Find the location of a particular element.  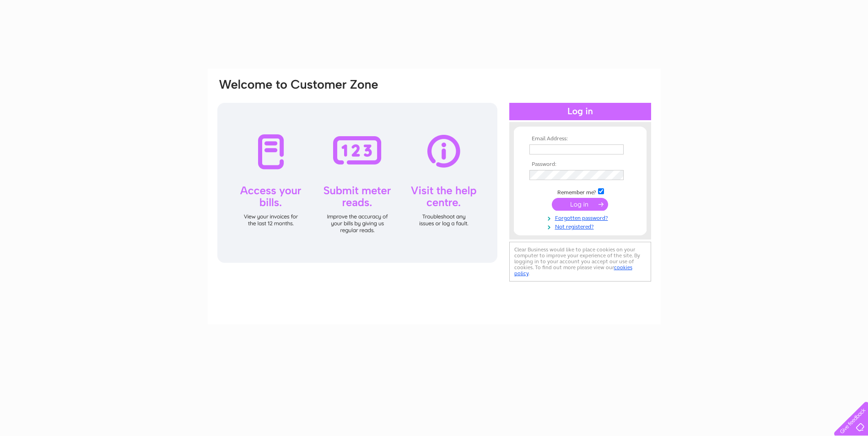

th: Password: is located at coordinates (580, 164).